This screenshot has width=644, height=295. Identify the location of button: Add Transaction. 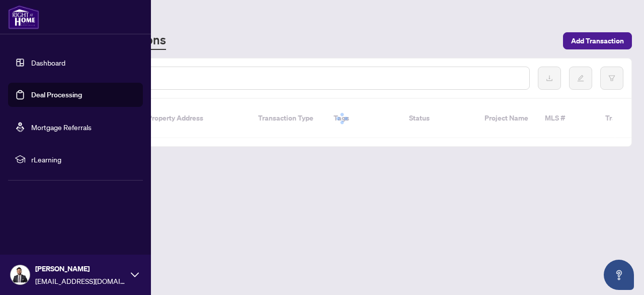
(597, 41).